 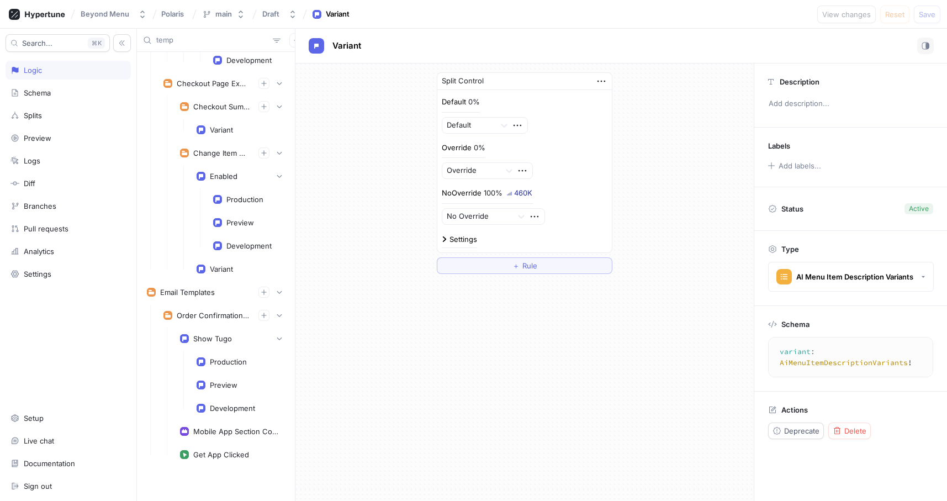 I want to click on button: Draft, so click(x=279, y=14).